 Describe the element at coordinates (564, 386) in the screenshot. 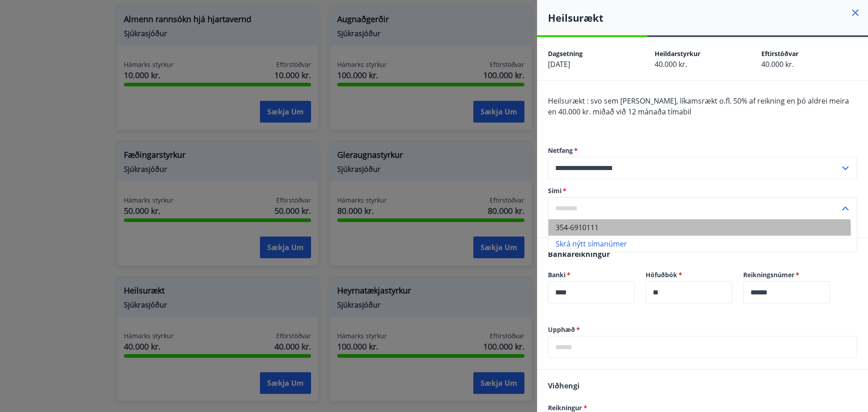

I see `span: Viðhengi` at that location.